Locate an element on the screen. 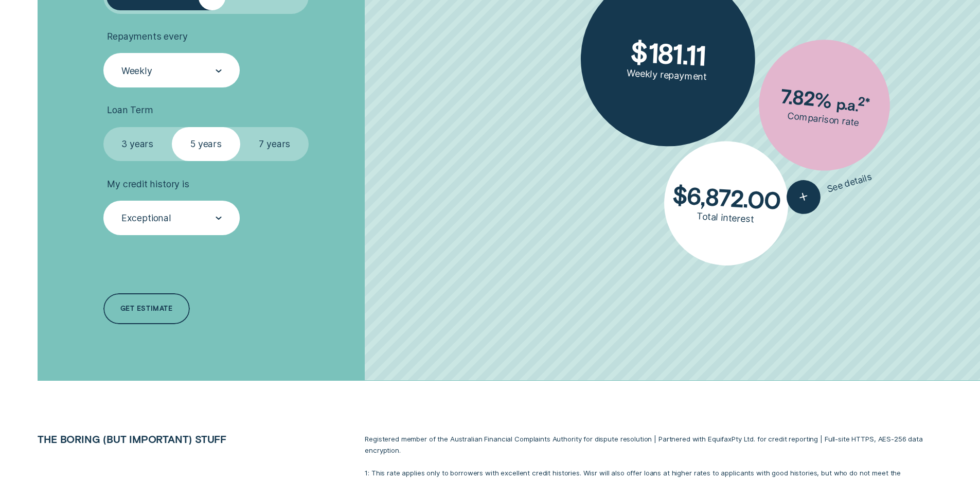 Image resolution: width=980 pixels, height=478 pixels. label: 5 years is located at coordinates (206, 144).